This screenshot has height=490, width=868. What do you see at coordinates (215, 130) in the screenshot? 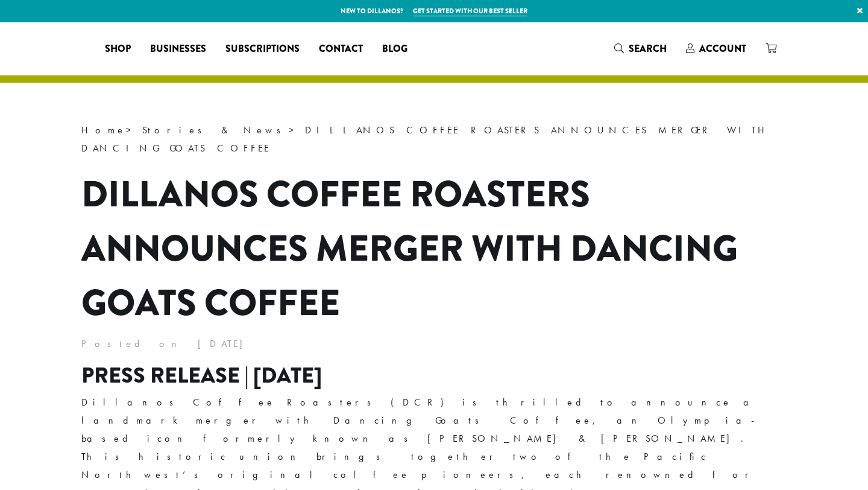
I see `a: Stories & News` at bounding box center [215, 130].